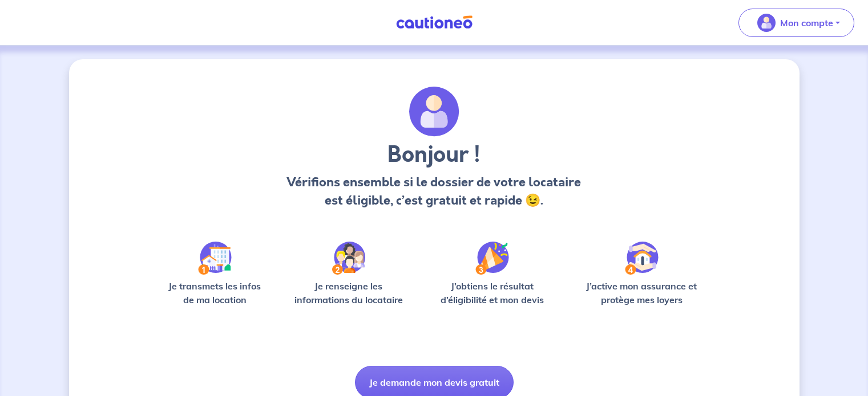 Image resolution: width=868 pixels, height=396 pixels. I want to click on img: /static/90a569abe86eec82015bcaae536bd8e6/Step-1.svg, so click(214, 259).